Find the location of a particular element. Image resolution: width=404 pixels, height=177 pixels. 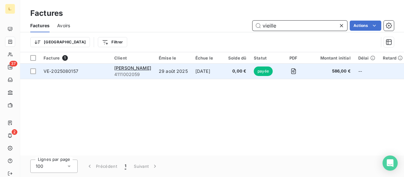

span: 100 is located at coordinates (39, 166).